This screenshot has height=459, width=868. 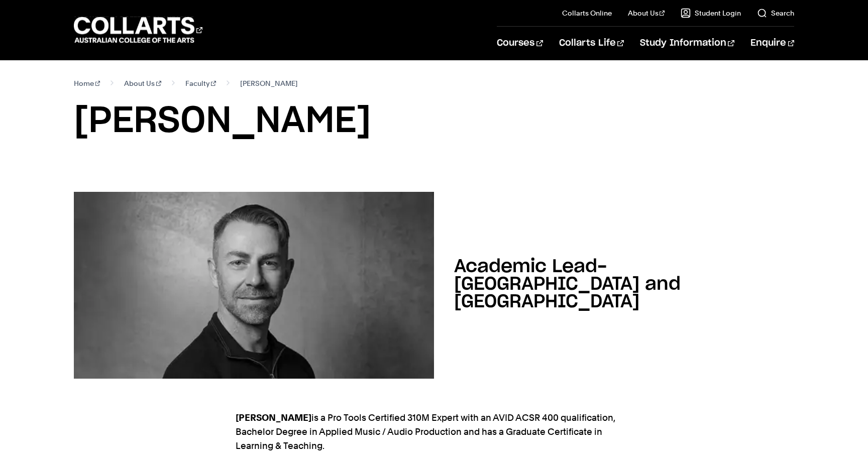 What do you see at coordinates (87, 83) in the screenshot?
I see `a: Home` at bounding box center [87, 83].